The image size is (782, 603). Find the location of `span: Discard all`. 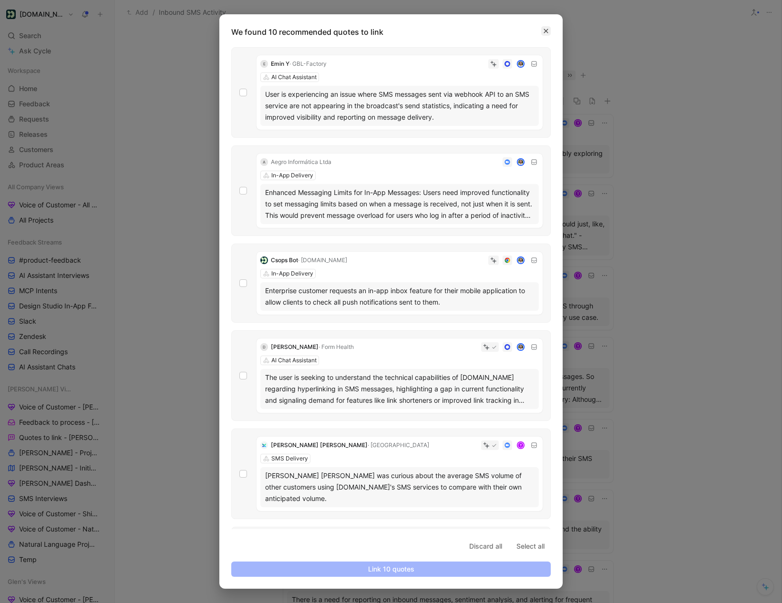

span: Discard all is located at coordinates (485, 546).